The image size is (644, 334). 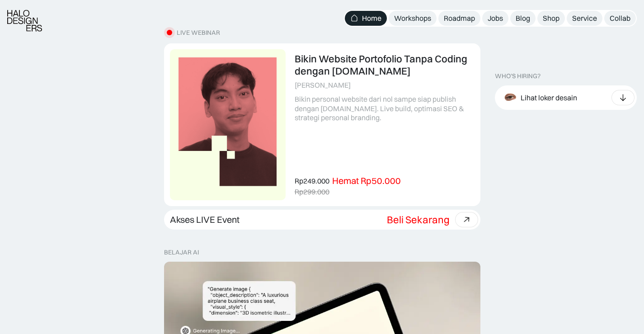 What do you see at coordinates (549, 98) in the screenshot?
I see `div: Lihat loker desain` at bounding box center [549, 98].